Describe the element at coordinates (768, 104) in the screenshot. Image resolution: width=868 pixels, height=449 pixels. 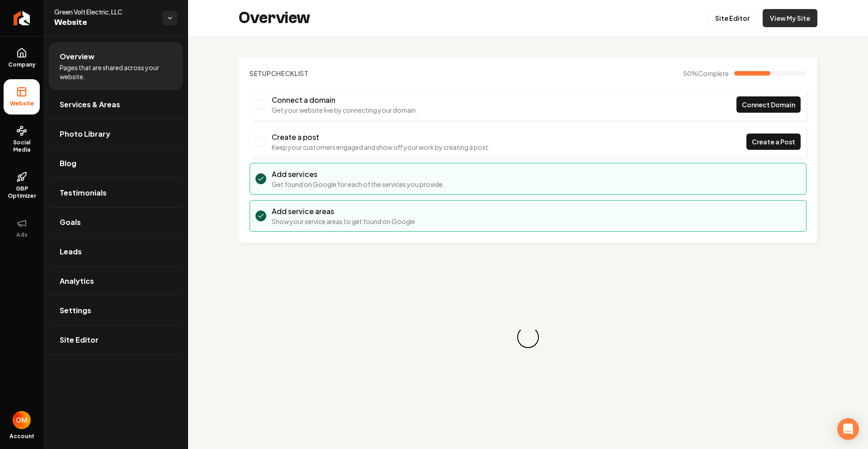
I see `a: Connect Domain` at that location.